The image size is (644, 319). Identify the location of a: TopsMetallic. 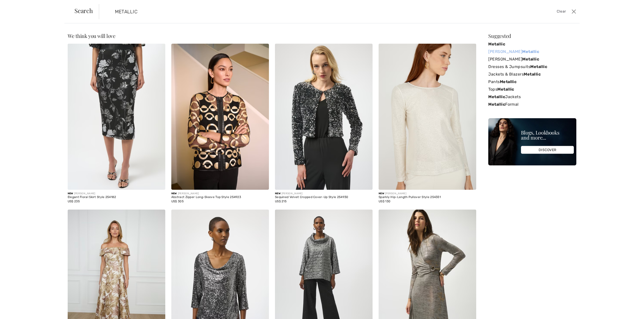
(532, 90).